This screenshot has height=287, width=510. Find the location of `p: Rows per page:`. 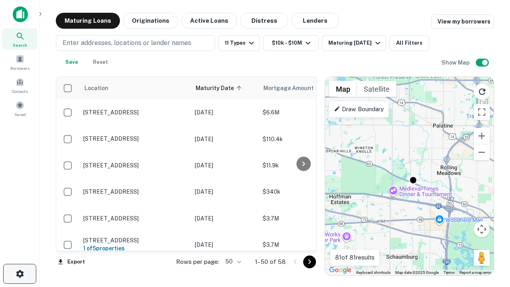

p: Rows per page: is located at coordinates (198, 262).